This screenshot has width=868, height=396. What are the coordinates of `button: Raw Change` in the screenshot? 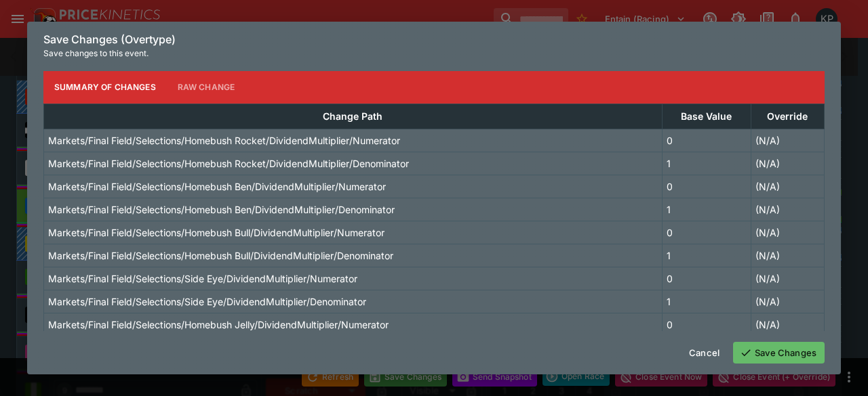 It's located at (206, 87).